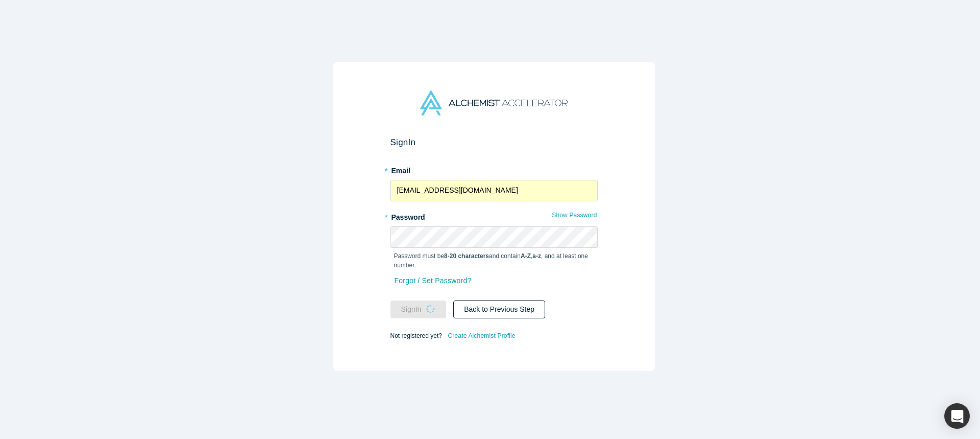 The height and width of the screenshot is (439, 980). What do you see at coordinates (466, 256) in the screenshot?
I see `strong: 8-20 characters` at bounding box center [466, 256].